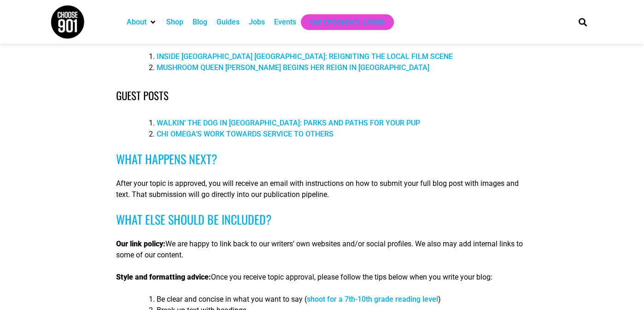 Image resolution: width=644 pixels, height=310 pixels. I want to click on h3: What Happens Next?, so click(322, 159).